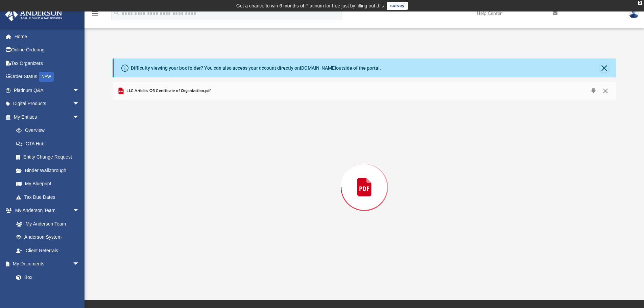  I want to click on a: Tax Organizers, so click(47, 63).